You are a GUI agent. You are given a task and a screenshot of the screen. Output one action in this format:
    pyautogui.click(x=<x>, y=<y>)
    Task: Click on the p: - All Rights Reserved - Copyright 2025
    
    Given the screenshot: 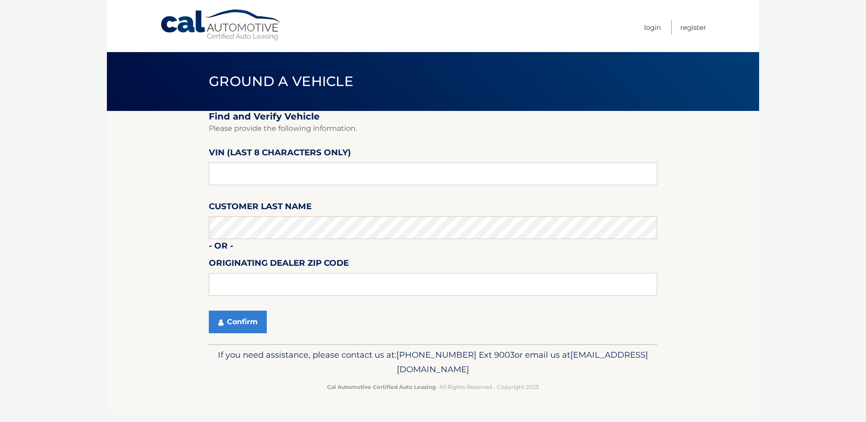 What is the action you would take?
    pyautogui.click(x=433, y=387)
    